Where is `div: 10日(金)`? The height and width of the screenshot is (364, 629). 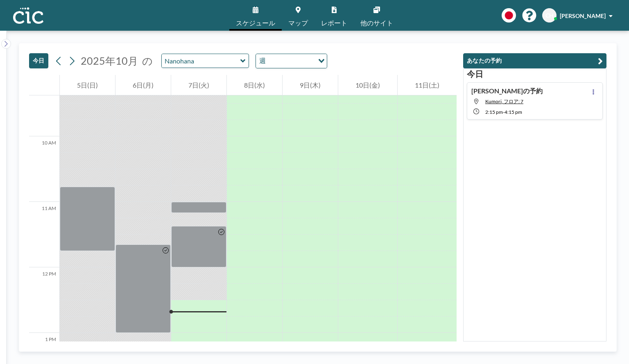 div: 10日(金) is located at coordinates (367, 85).